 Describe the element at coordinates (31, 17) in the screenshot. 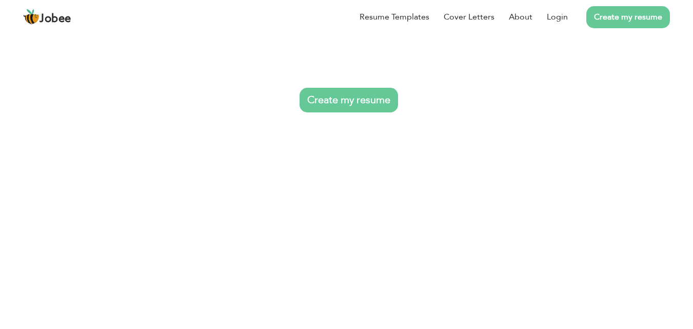

I see `img: jobee.io` at that location.